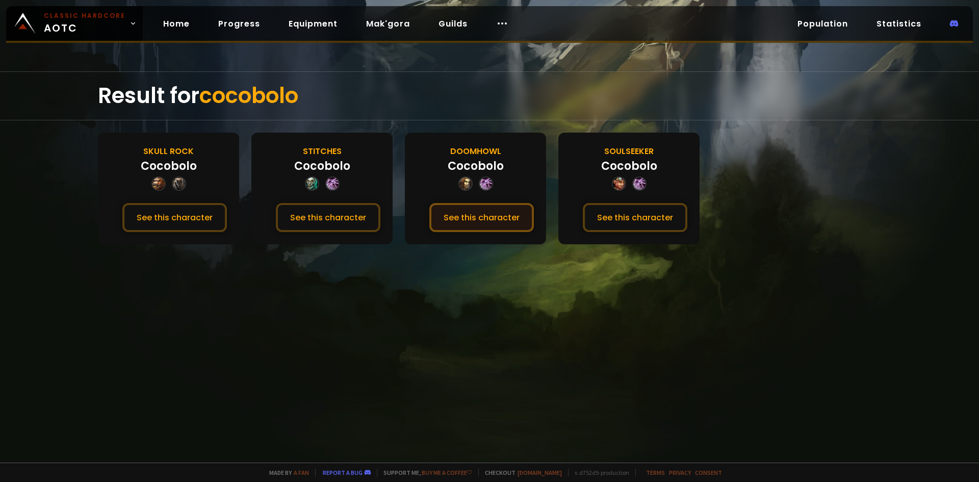 The height and width of the screenshot is (482, 979). Describe the element at coordinates (74, 23) in the screenshot. I see `a: Classic HardcoreAOTC` at that location.